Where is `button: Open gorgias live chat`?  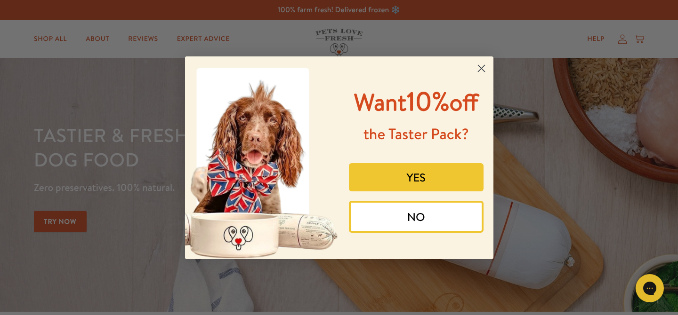 button: Open gorgias live chat is located at coordinates (19, 17).